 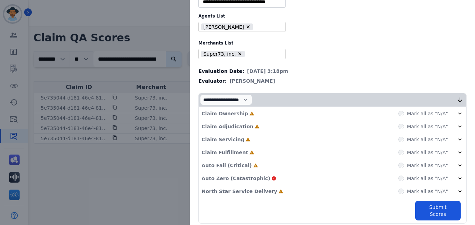 What do you see at coordinates (248, 27) in the screenshot?
I see `button: Remove Katherine Godley` at bounding box center [248, 27].